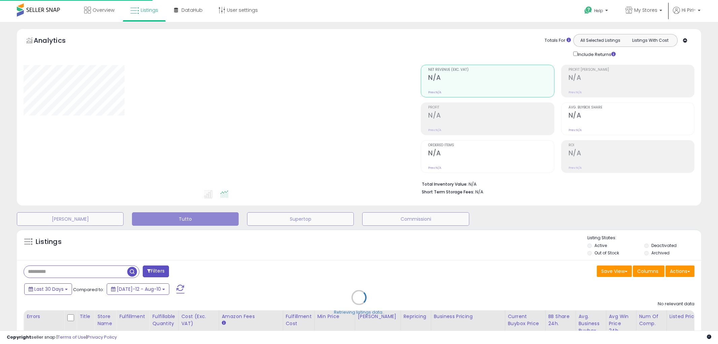 Image resolution: width=718 pixels, height=344 pixels. What do you see at coordinates (631, 145) in the screenshot?
I see `span: ROI` at bounding box center [631, 145].